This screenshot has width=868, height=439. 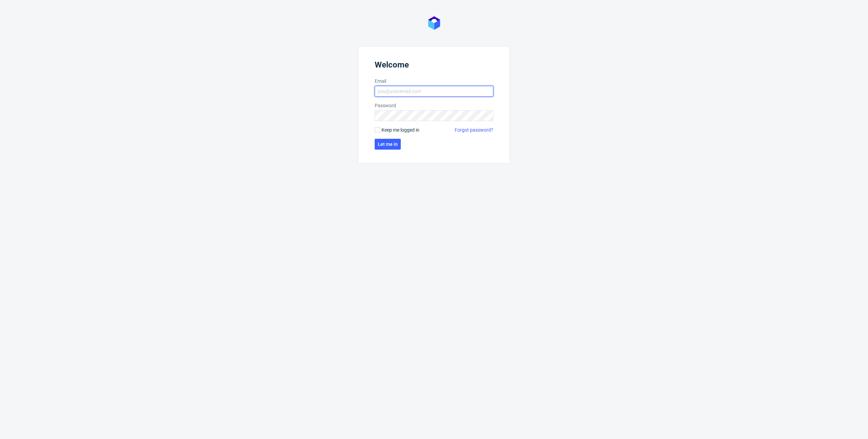 What do you see at coordinates (434, 91) in the screenshot?
I see `input: you@youremail.com` at bounding box center [434, 91].